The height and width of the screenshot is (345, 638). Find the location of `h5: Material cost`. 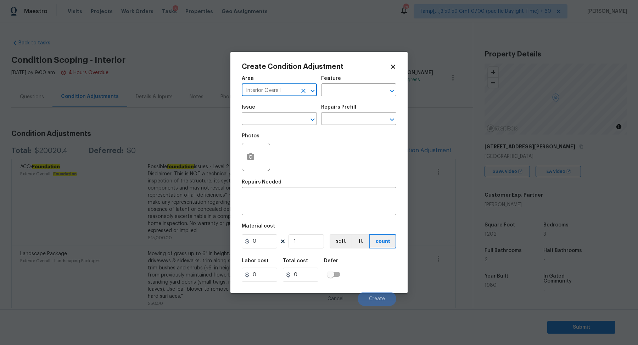

h5: Material cost is located at coordinates (259, 226).